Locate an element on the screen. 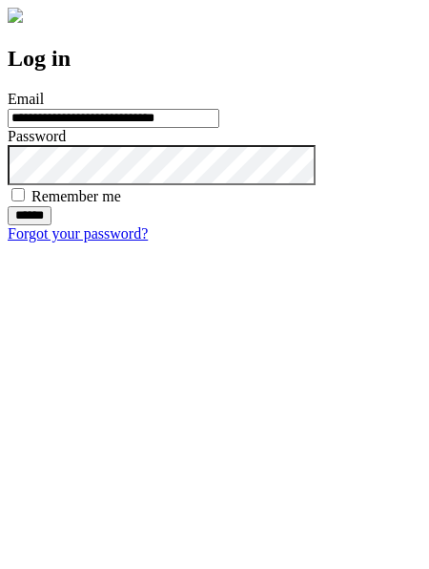 The width and height of the screenshot is (429, 569). label: Email is located at coordinates (26, 98).